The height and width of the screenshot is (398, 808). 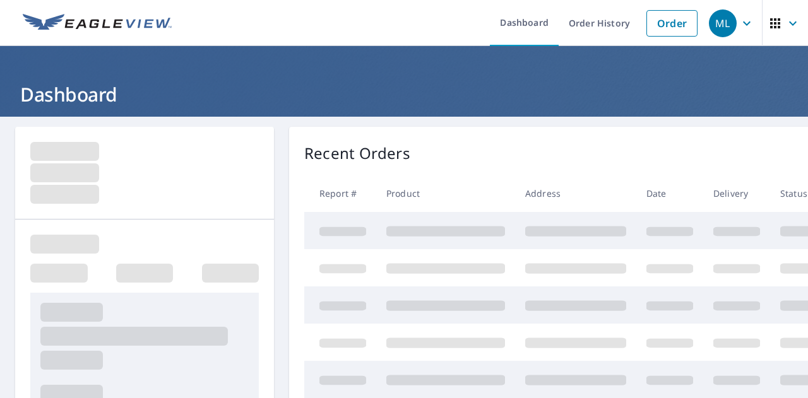 I want to click on th: Date, so click(x=670, y=193).